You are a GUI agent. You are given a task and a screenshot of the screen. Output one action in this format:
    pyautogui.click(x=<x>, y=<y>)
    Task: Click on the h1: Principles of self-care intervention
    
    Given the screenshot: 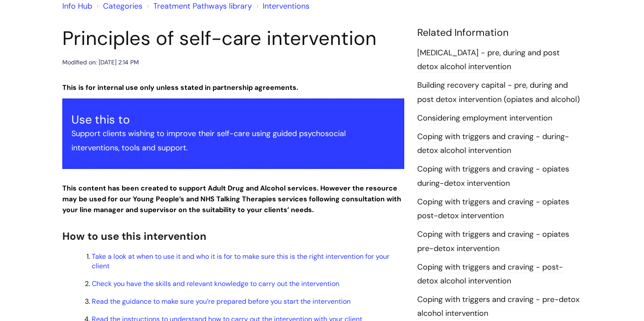 What is the action you would take?
    pyautogui.click(x=233, y=39)
    